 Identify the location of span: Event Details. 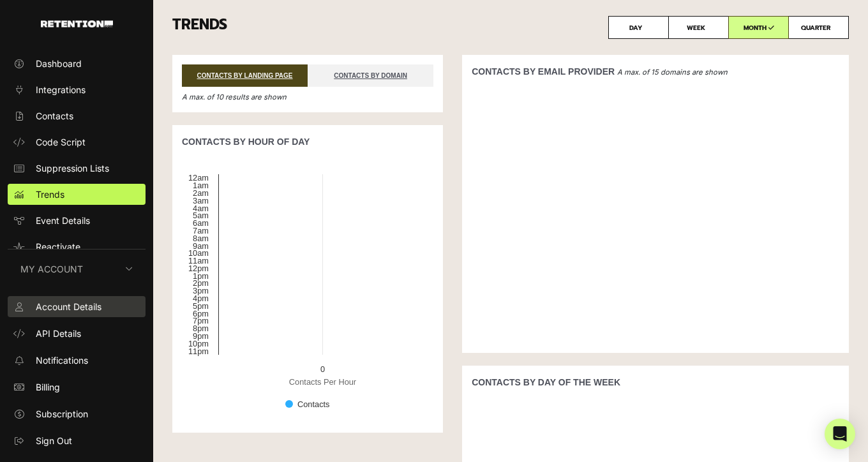
(63, 220).